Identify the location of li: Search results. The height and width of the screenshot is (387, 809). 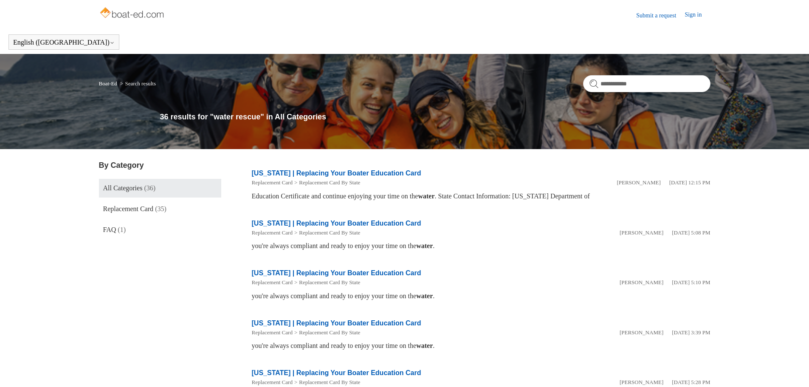
(137, 83).